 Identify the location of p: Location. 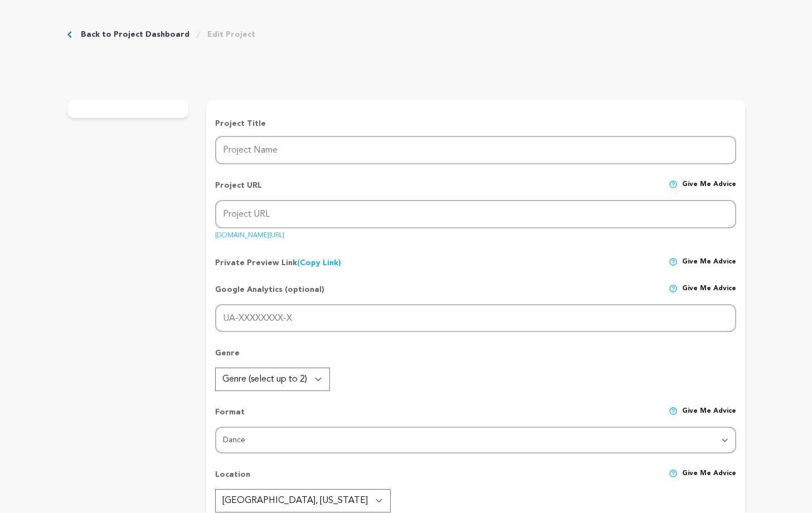
(232, 479).